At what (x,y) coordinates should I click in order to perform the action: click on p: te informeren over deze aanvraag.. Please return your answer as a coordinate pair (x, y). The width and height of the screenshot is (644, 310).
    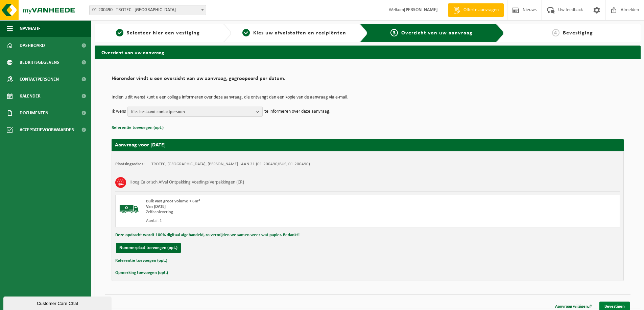
    Looking at the image, I should click on (298, 112).